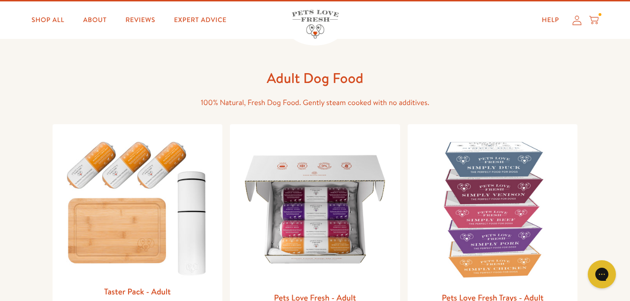 The height and width of the screenshot is (301, 630). What do you see at coordinates (315, 209) in the screenshot?
I see `a: Pets Love Fresh - Adult` at bounding box center [315, 209].